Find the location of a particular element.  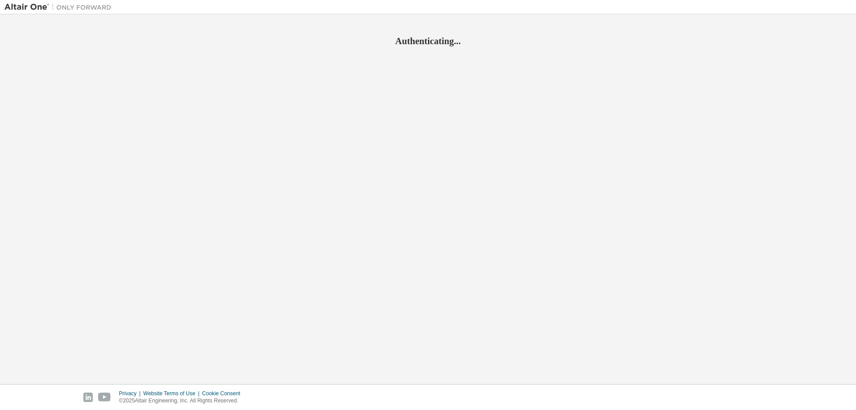

img: Altair One is located at coordinates (60, 7).